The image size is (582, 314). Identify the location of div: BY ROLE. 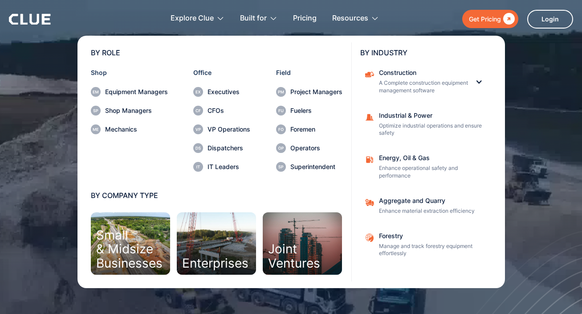
(217, 53).